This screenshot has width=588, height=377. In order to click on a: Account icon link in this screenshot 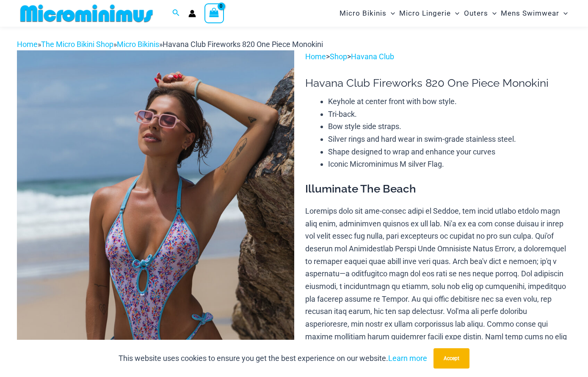, I will do `click(192, 14)`.